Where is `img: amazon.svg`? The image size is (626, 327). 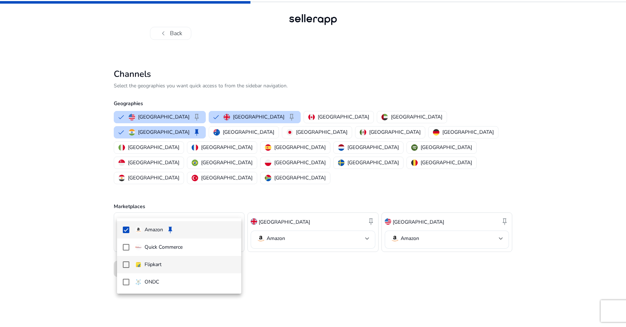
img: amazon.svg is located at coordinates (138, 230).